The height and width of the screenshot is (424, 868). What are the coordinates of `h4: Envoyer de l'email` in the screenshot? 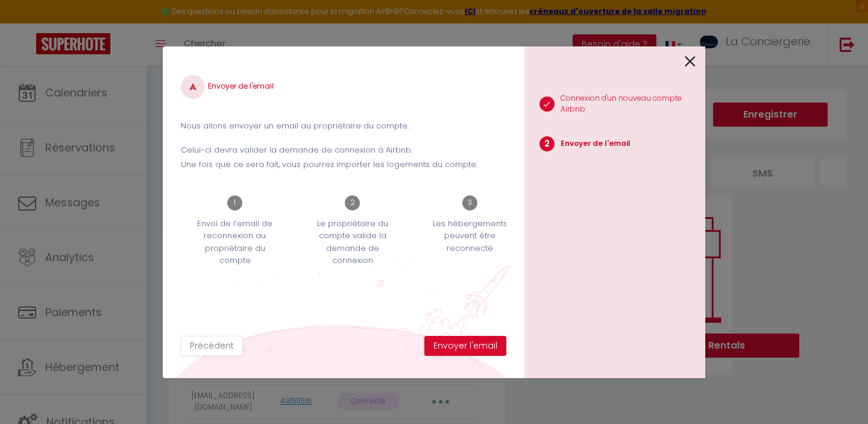 It's located at (344, 87).